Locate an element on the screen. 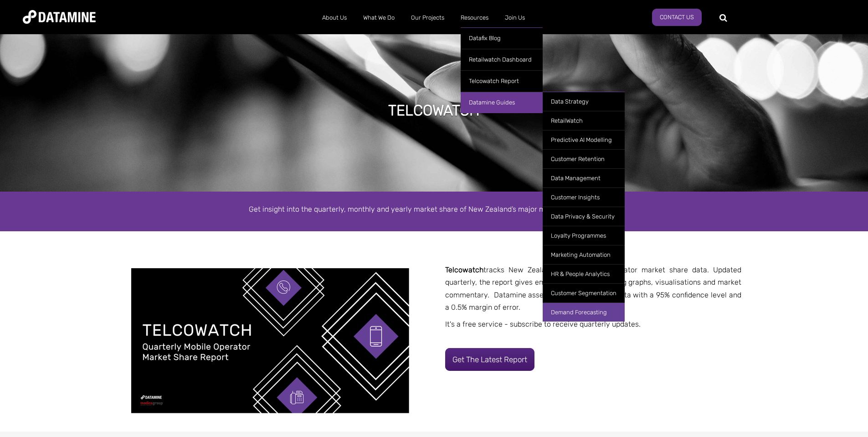 Image resolution: width=868 pixels, height=437 pixels. p: Get insight into the quarterly, monthly and yearly market share of New Zealand’s major mobile pho... is located at coordinates (434, 209).